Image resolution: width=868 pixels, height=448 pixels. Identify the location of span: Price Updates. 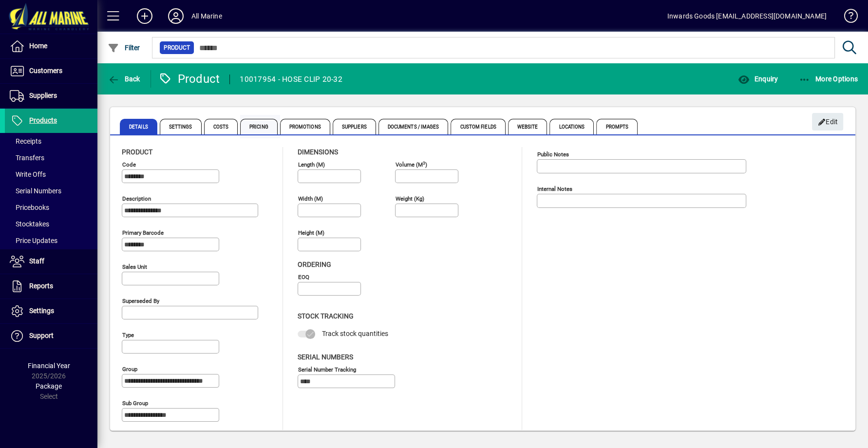
(34, 240).